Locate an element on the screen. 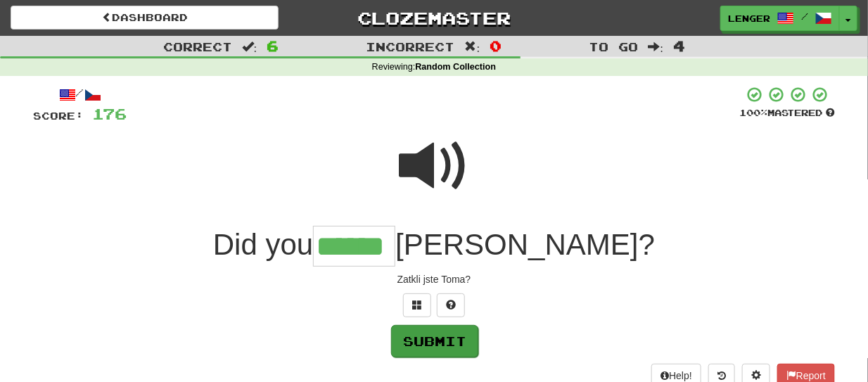 This screenshot has width=868, height=382. span: To go is located at coordinates (614, 46).